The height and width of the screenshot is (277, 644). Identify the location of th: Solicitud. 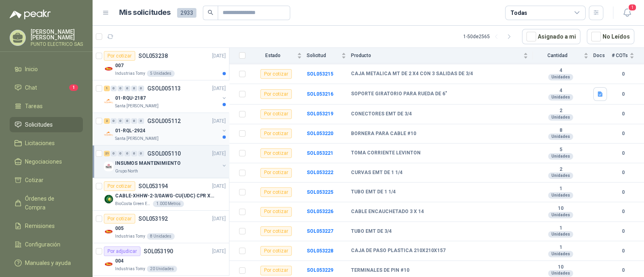
(329, 56).